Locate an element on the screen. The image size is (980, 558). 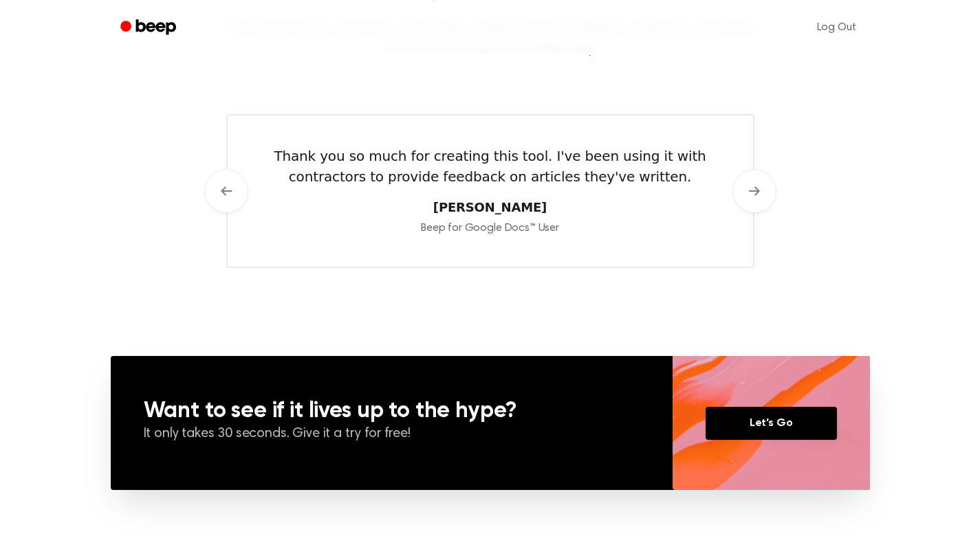
span: Beep for Google Docs™ User is located at coordinates (490, 229).